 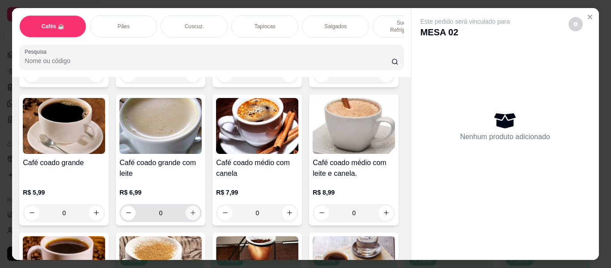 What do you see at coordinates (505, 137) in the screenshot?
I see `p: Nenhum produto adicionado` at bounding box center [505, 137].